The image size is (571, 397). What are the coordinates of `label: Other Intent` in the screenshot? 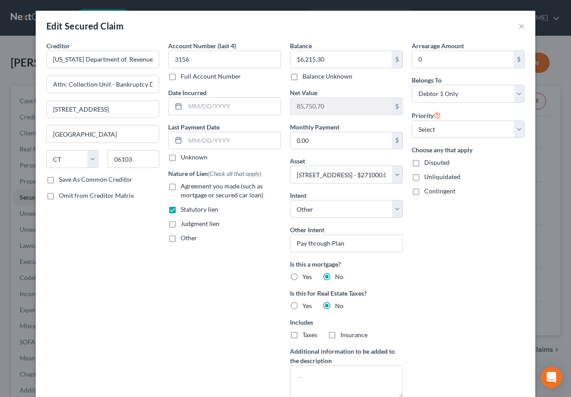 It's located at (307, 229).